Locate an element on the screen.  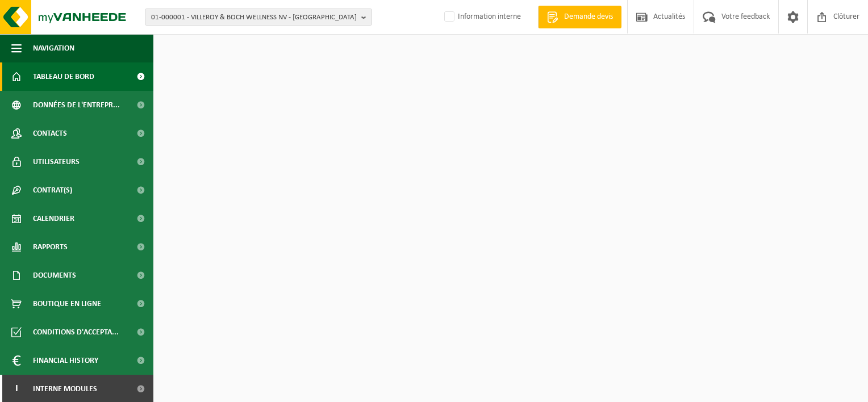
span: Financial History is located at coordinates (65, 360).